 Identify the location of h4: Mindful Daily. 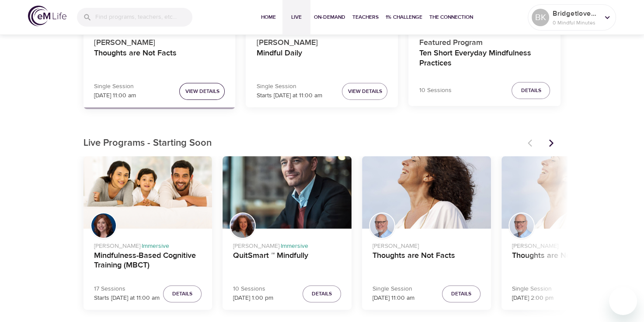
(322, 59).